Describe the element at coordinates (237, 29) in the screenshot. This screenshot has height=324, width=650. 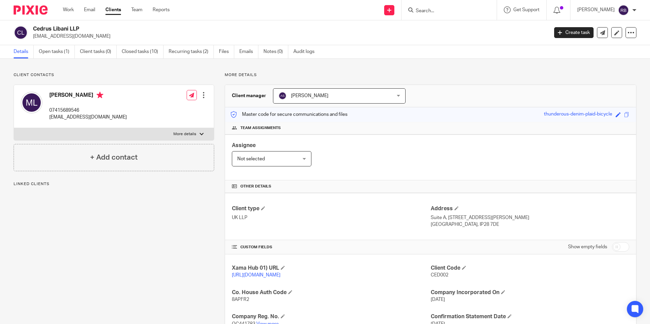
I see `h2: Cedrus Libani LLP` at that location.